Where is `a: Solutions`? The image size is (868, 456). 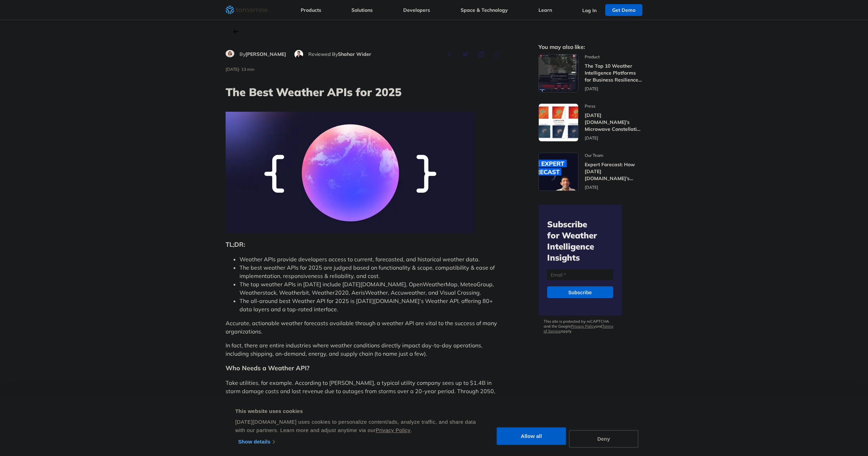
a: Solutions is located at coordinates (362, 10).